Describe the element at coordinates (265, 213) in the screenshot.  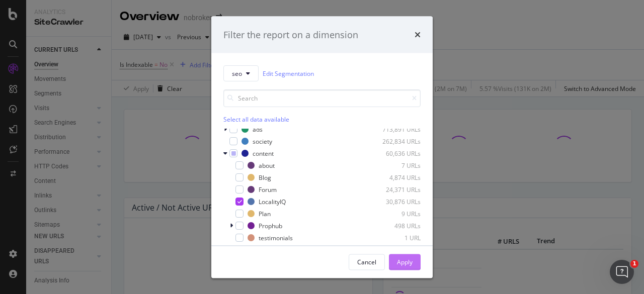
I see `div: Plan` at that location.